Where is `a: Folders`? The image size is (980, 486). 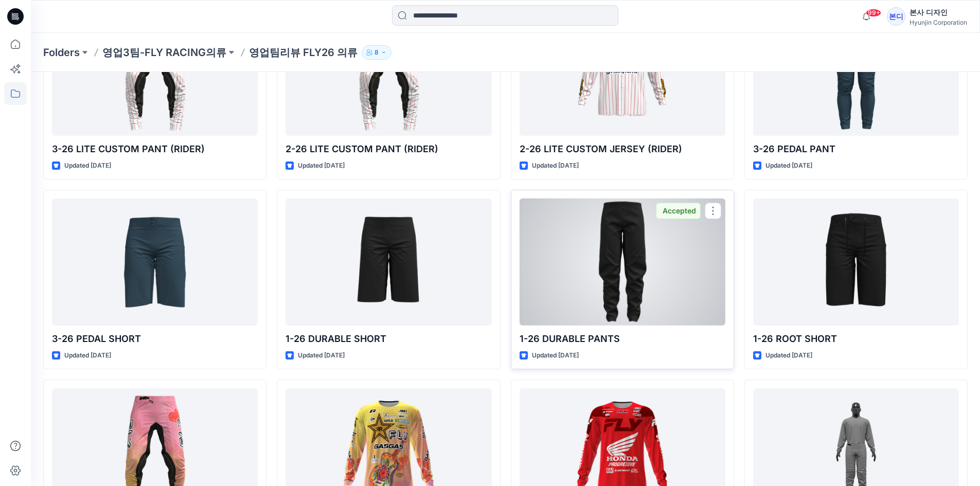 a: Folders is located at coordinates (61, 52).